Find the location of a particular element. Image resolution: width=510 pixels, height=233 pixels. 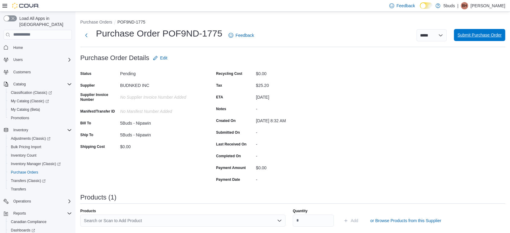

p: 5buds is located at coordinates (449, 6).